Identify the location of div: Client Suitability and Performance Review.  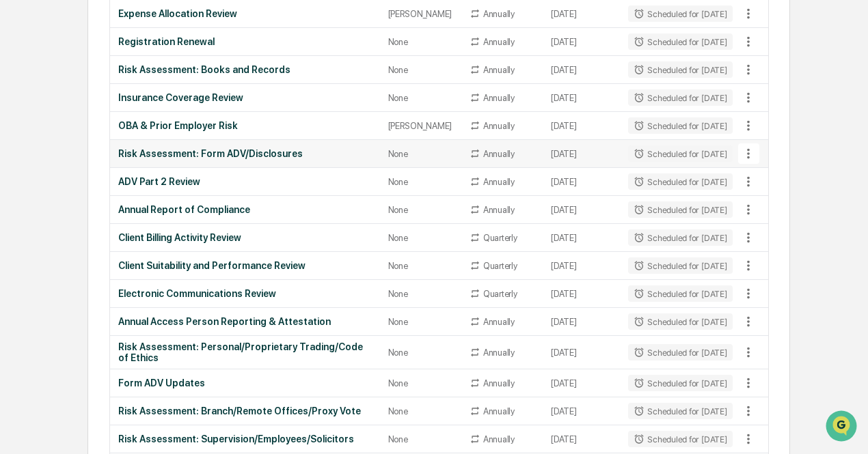
(244, 266).